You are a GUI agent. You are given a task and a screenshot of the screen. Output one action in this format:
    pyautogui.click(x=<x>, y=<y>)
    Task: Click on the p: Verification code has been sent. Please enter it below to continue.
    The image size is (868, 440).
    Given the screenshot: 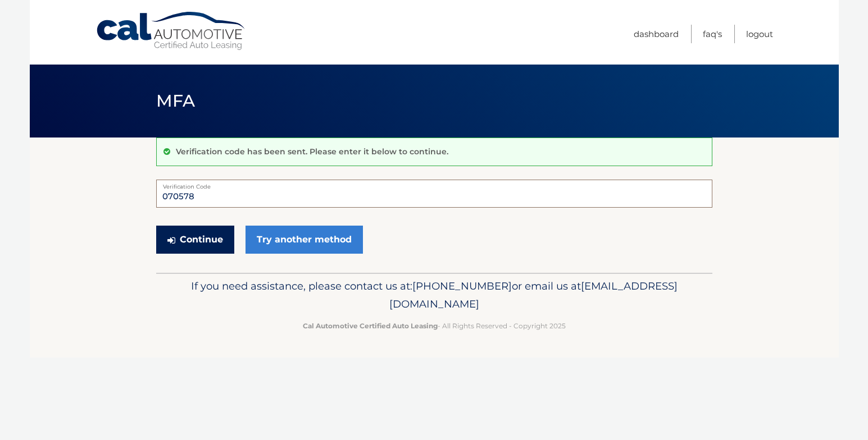 What is the action you would take?
    pyautogui.click(x=311, y=152)
    